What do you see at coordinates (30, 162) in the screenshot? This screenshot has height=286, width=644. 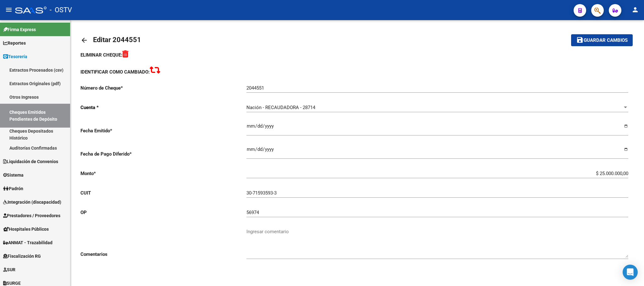 I see `span: Liquidación de Convenios` at bounding box center [30, 162].